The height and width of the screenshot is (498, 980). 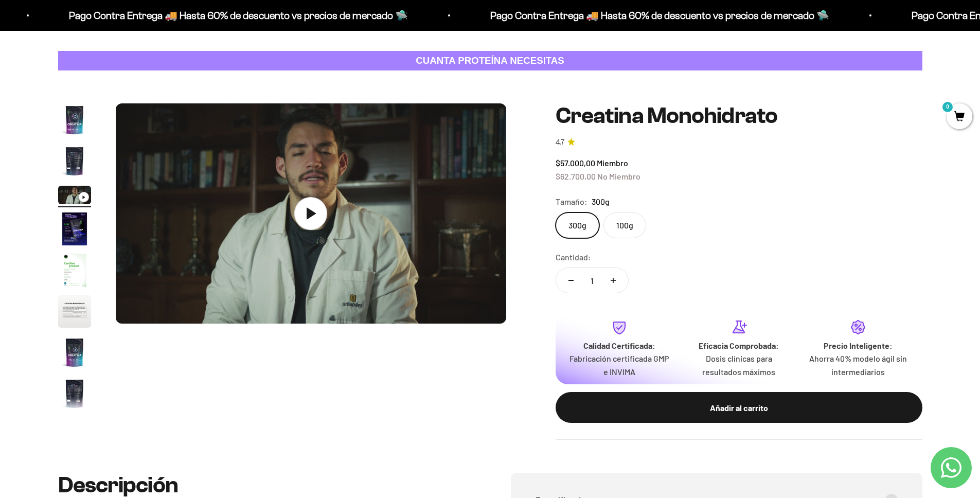 I want to click on button: Ir al artículo 2, so click(x=75, y=162).